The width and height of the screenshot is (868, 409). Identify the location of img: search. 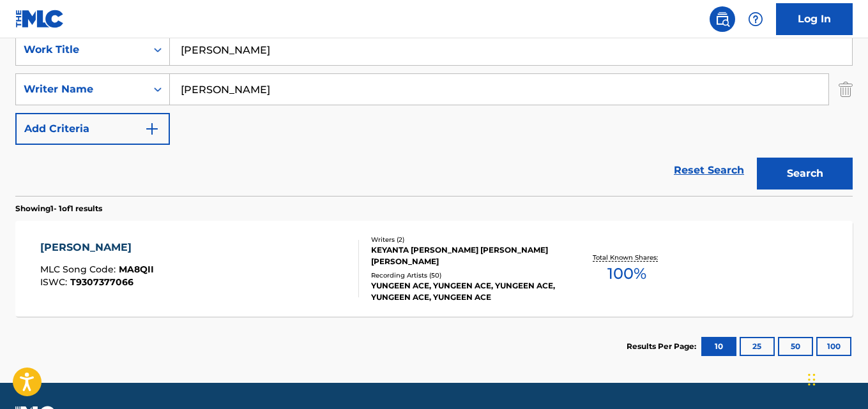
(723, 19).